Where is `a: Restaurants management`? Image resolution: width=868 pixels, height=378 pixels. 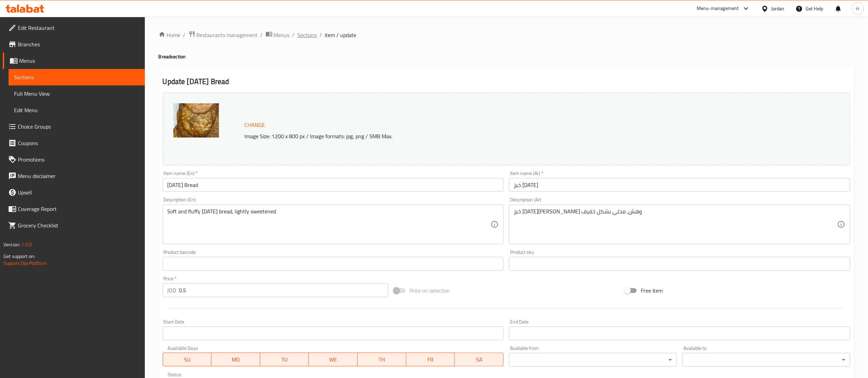
a: Restaurants management is located at coordinates (223, 35).